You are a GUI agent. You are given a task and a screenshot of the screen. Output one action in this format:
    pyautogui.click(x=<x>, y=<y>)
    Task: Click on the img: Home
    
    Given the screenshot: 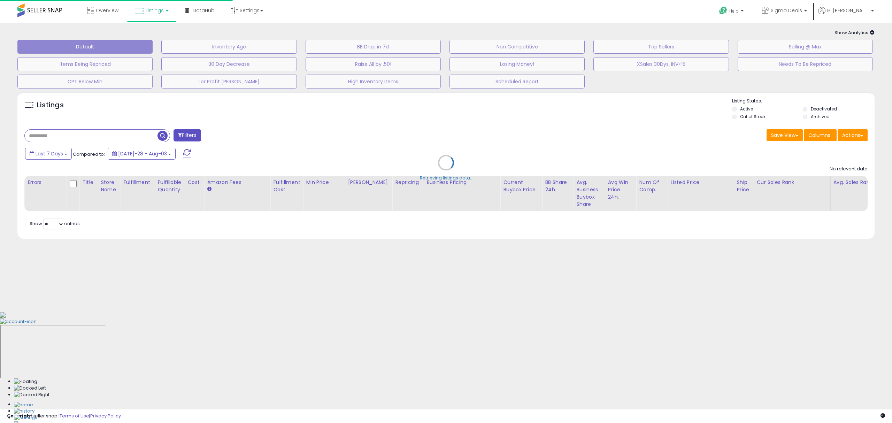 What is the action you would take?
    pyautogui.click(x=23, y=405)
    